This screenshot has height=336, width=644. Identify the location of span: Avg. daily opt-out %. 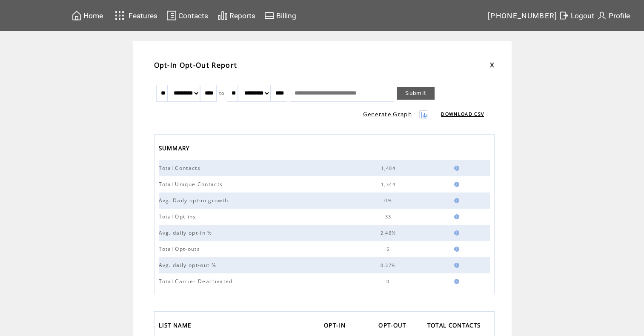
(188, 265).